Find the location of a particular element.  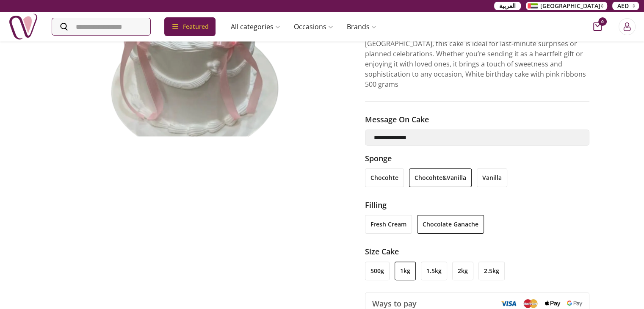

h3: Message on cake is located at coordinates (477, 119).